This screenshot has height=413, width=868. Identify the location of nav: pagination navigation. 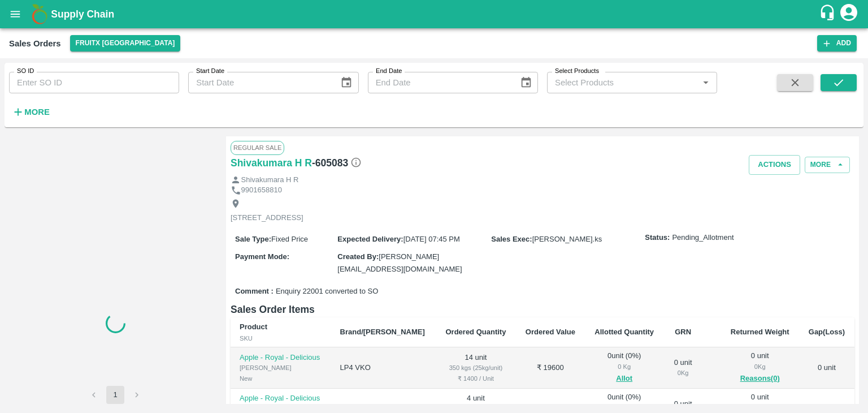
(115, 395).